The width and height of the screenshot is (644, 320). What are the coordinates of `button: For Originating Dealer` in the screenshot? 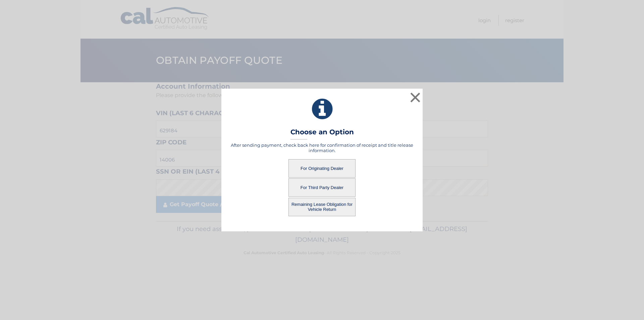 It's located at (322, 168).